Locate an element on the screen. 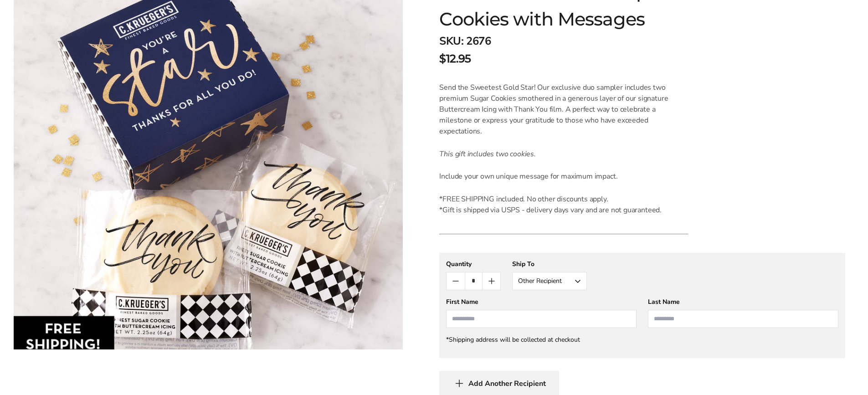  button: Count minus is located at coordinates (455, 281).